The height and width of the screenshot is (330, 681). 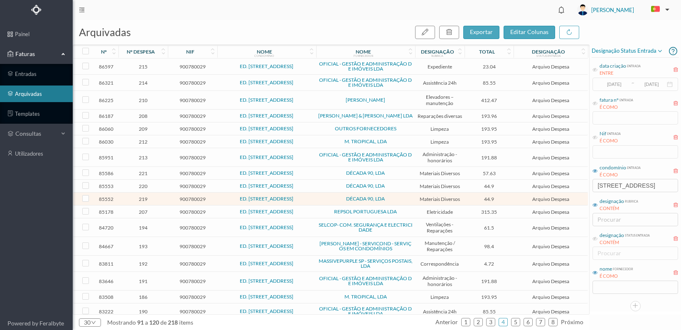 What do you see at coordinates (611, 235) in the screenshot?
I see `div: designação` at bounding box center [611, 235].